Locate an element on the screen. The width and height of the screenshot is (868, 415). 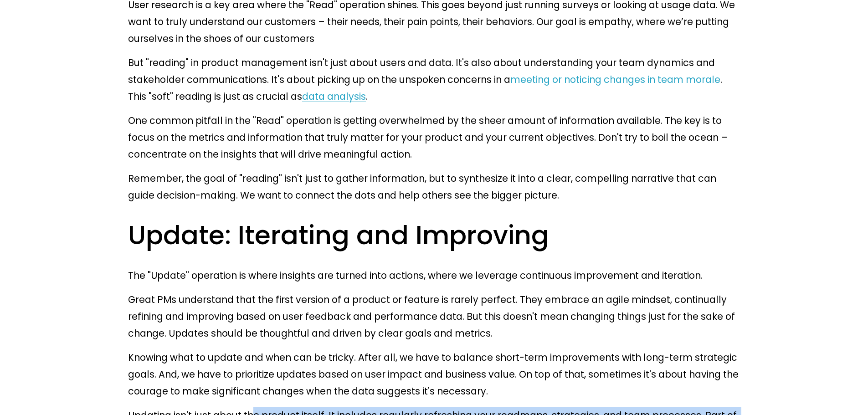
h2: Update: Iterating and Improving is located at coordinates (434, 235).